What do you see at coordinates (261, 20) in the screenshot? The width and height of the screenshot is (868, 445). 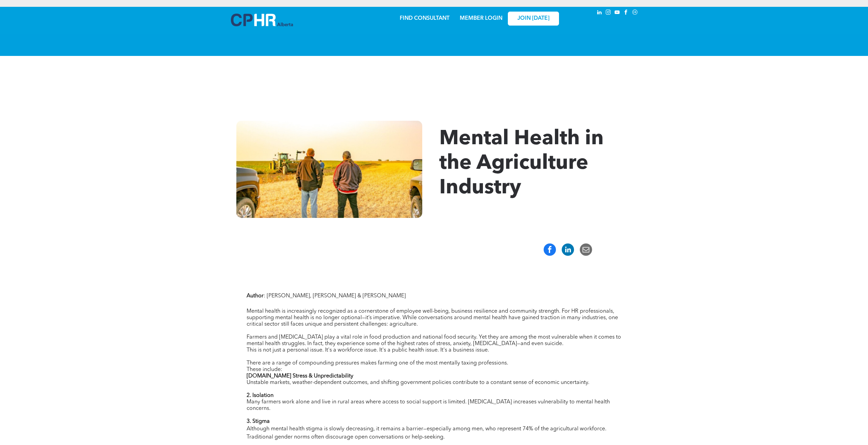 I see `img: A blue and white logo for cp alberta` at bounding box center [261, 20].